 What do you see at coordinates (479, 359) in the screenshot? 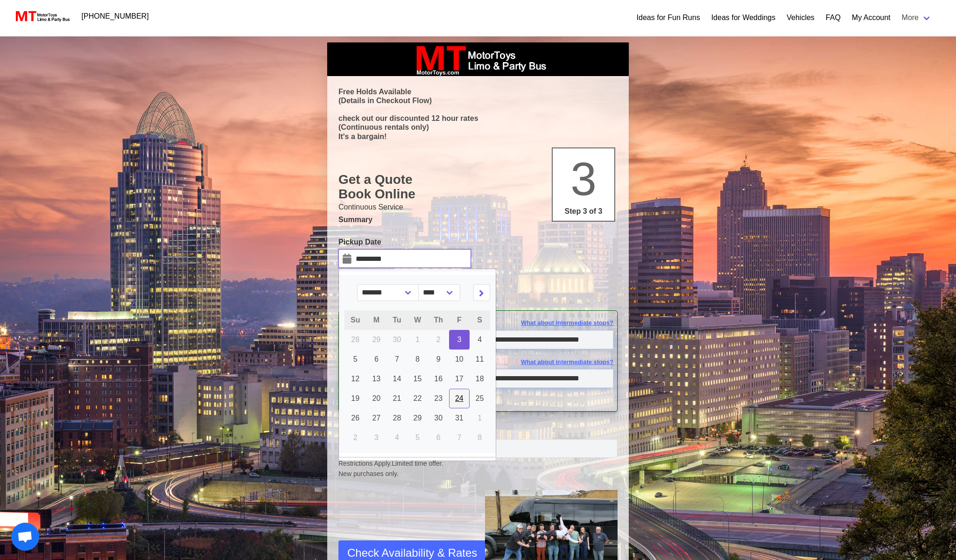
I see `a: 11` at bounding box center [479, 359].